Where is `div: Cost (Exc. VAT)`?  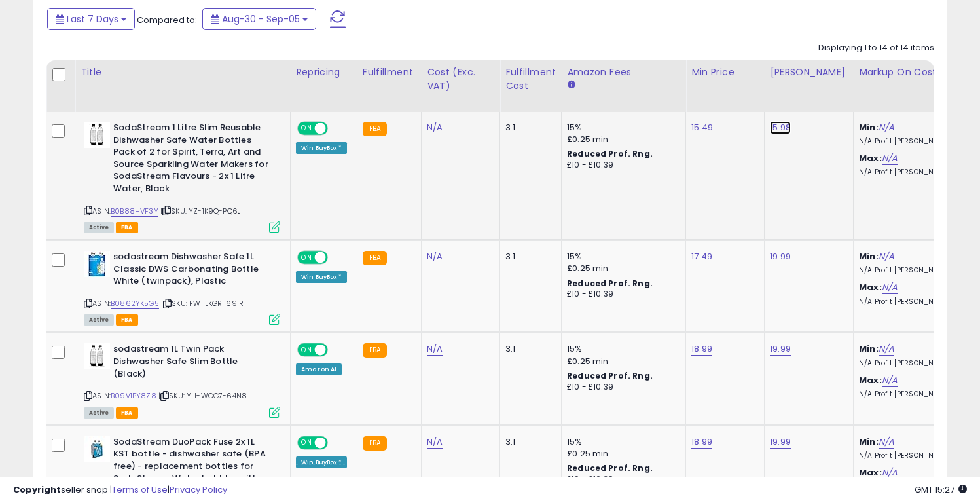 div: Cost (Exc. VAT) is located at coordinates (460, 79).